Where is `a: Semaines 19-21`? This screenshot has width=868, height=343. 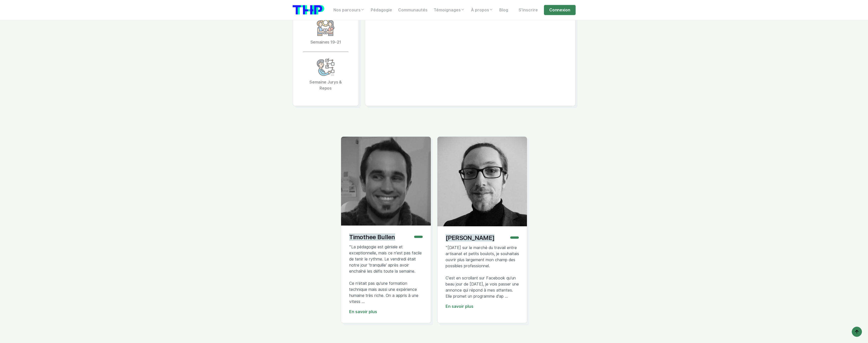 a: Semaines 19-21 is located at coordinates (326, 32).